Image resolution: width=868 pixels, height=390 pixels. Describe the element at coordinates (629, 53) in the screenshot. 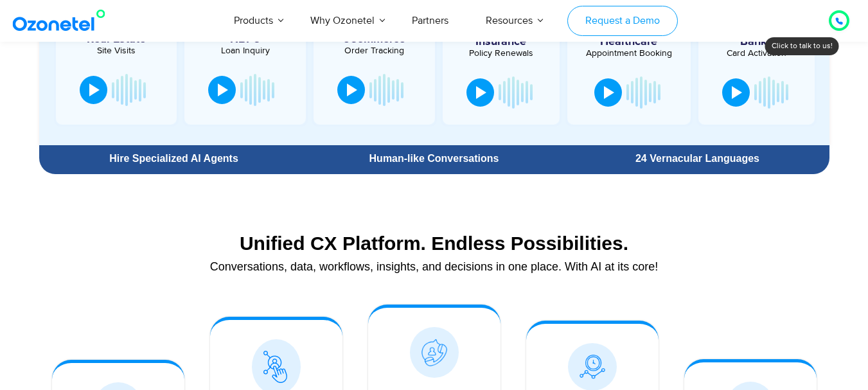

I see `div: Appointment Booking` at that location.